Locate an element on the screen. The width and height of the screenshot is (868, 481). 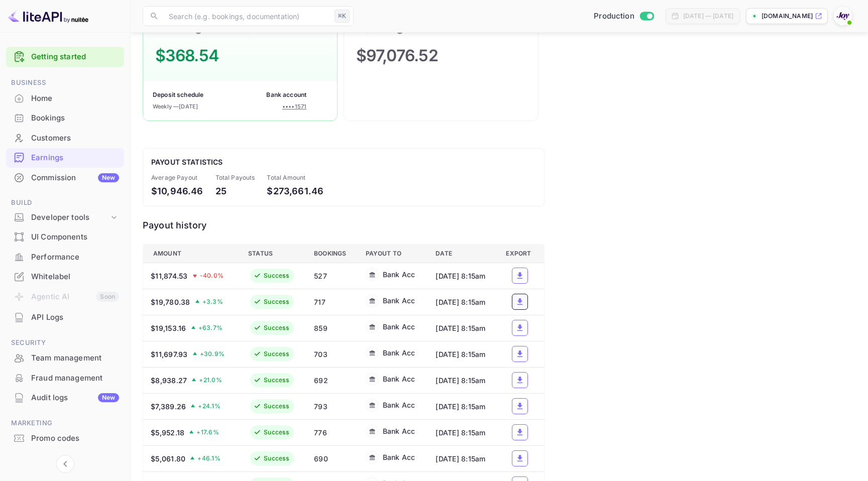
a: CommissionNew is located at coordinates (65, 178).